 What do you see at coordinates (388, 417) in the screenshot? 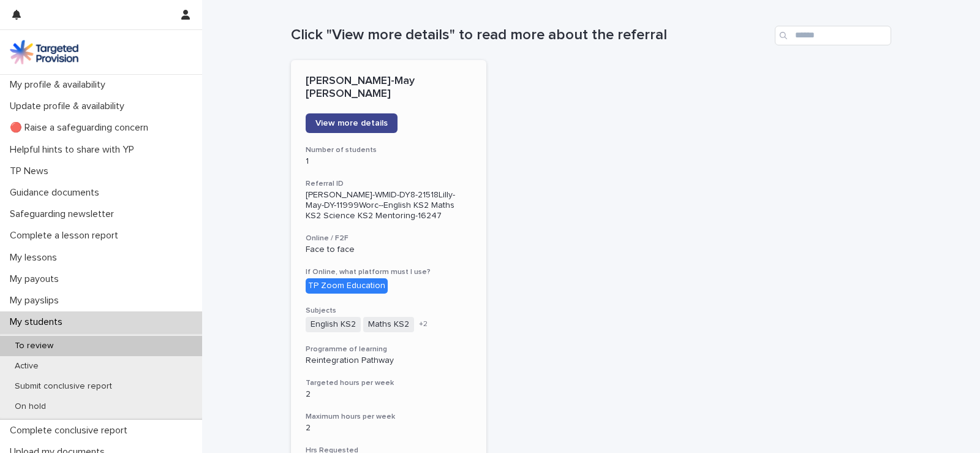
I see `h3: Maximum hours per week` at bounding box center [388, 417].